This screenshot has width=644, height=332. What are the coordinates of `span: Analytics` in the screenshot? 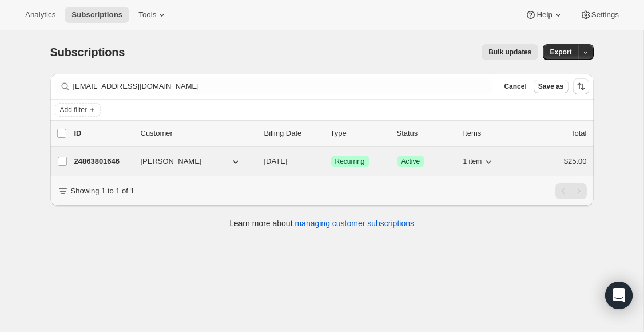 It's located at (40, 15).